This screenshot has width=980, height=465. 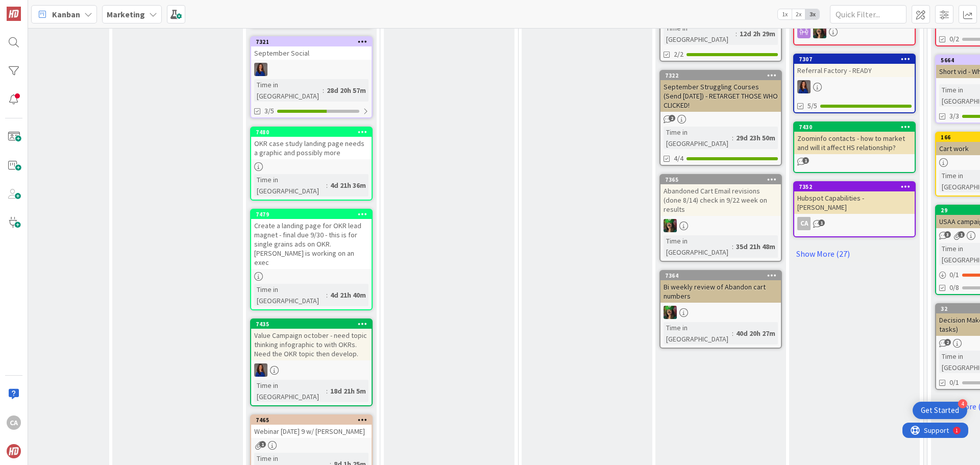 I want to click on div: 7430Zoominfo contacts - how to market and will it affect HS relationship?, so click(x=855, y=138).